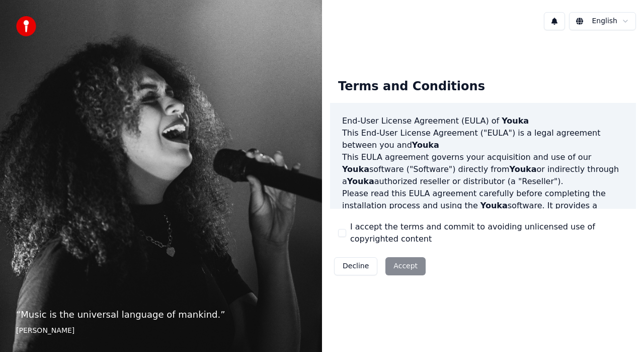 This screenshot has height=352, width=644. I want to click on p: This End-User License Agreement ("EULA") is a legal agreement between you and, so click(483, 139).